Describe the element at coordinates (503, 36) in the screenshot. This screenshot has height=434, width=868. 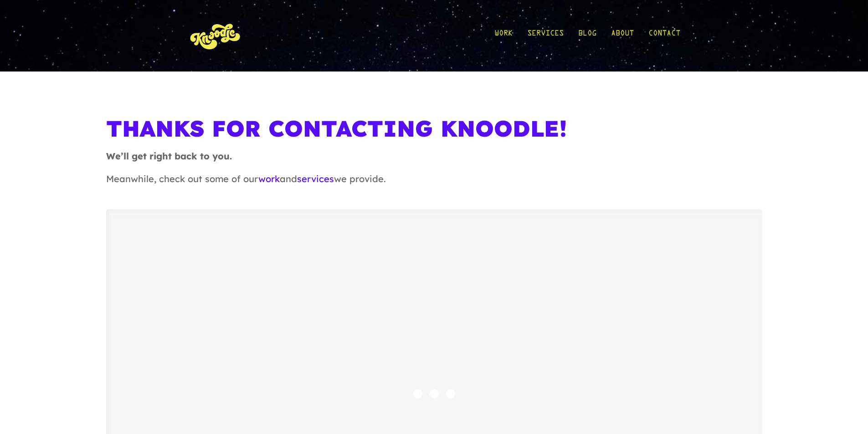
I see `a: Work` at that location.